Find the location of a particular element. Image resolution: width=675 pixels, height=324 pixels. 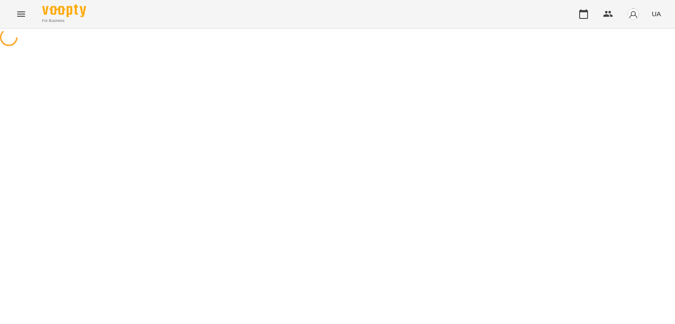

span: UA is located at coordinates (656, 14).